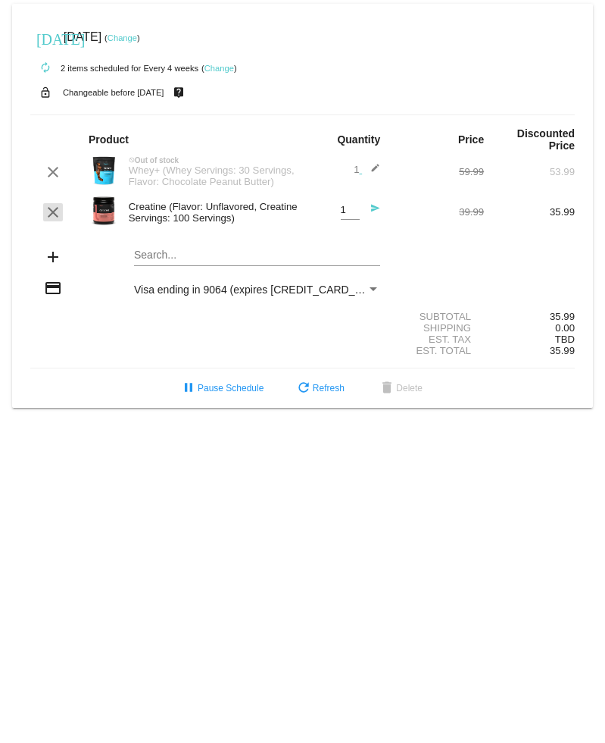 The width and height of the screenshot is (605, 743). What do you see at coordinates (212, 212) in the screenshot?
I see `div: Creatine (Flavor: Unflavored, Creatine Servings: 100 Servings)` at bounding box center [212, 212].